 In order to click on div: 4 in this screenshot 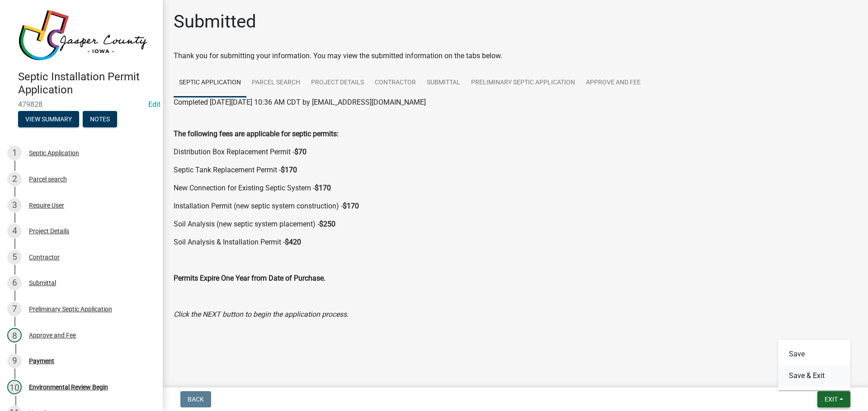, I will do `click(14, 232)`.